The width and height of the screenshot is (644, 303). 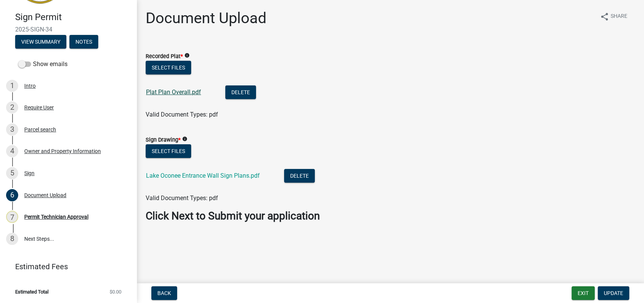 What do you see at coordinates (12, 107) in the screenshot?
I see `div: 2` at bounding box center [12, 107].